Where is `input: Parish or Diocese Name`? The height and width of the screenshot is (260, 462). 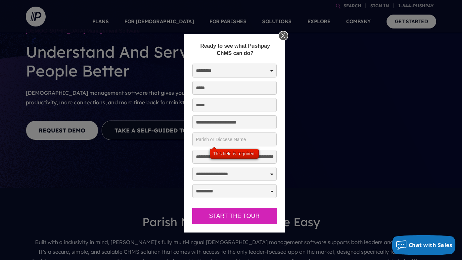 input: Parish or Diocese Name is located at coordinates (234, 139).